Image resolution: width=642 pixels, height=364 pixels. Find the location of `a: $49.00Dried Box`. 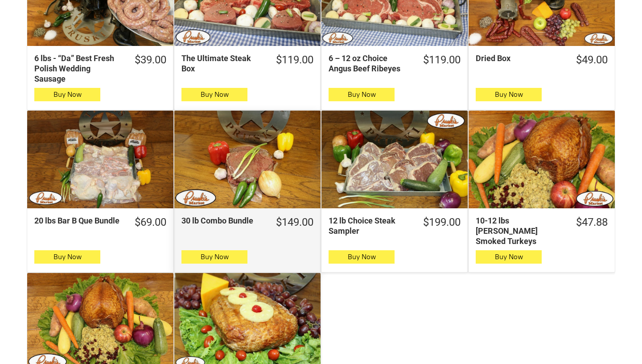

a: $49.00Dried Box is located at coordinates (542, 60).